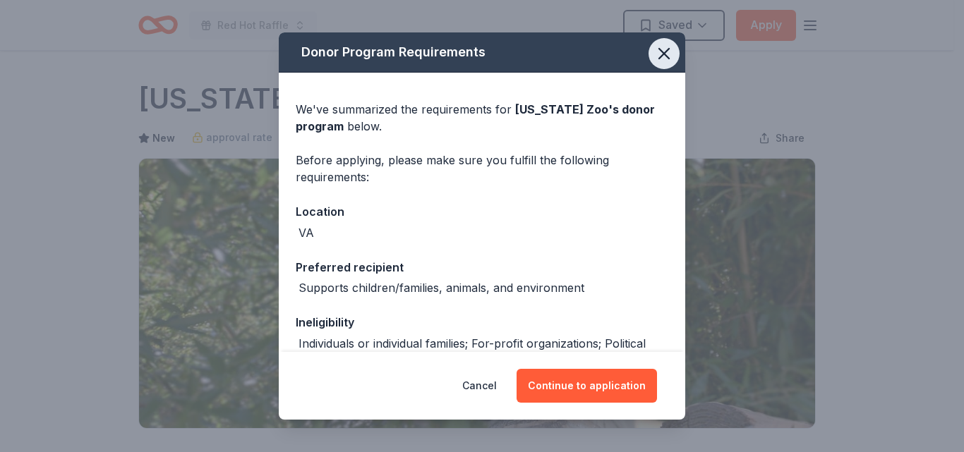 This screenshot has height=452, width=964. I want to click on div: Individuals or individual families; For-profit organizations; Political campaigns/fund-raisers., so click(483, 352).